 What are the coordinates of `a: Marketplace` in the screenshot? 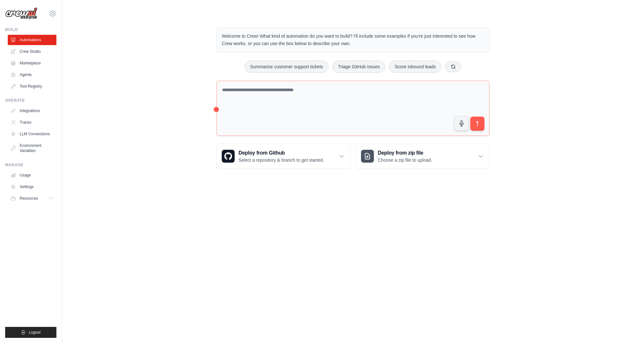 It's located at (32, 63).